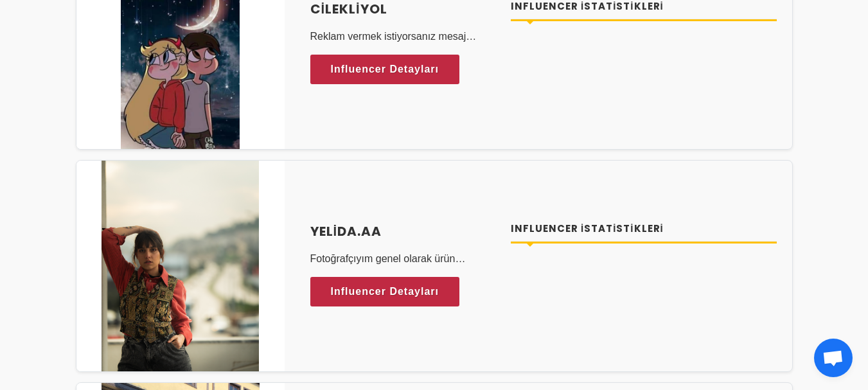 Image resolution: width=868 pixels, height=390 pixels. I want to click on p: Reklam vermek istiyorsanız mesaj atabilirsiniz, so click(403, 37).